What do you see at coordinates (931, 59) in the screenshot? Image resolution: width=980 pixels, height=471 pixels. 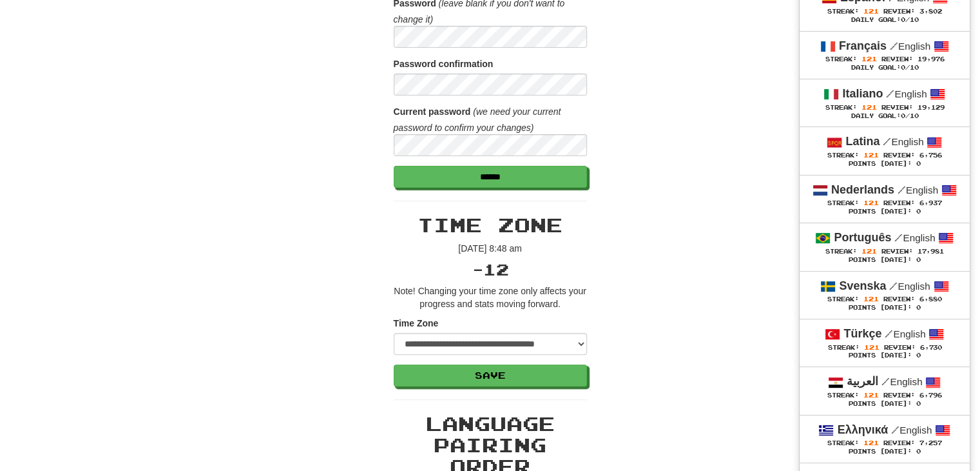 I see `span: 19,976` at bounding box center [931, 59].